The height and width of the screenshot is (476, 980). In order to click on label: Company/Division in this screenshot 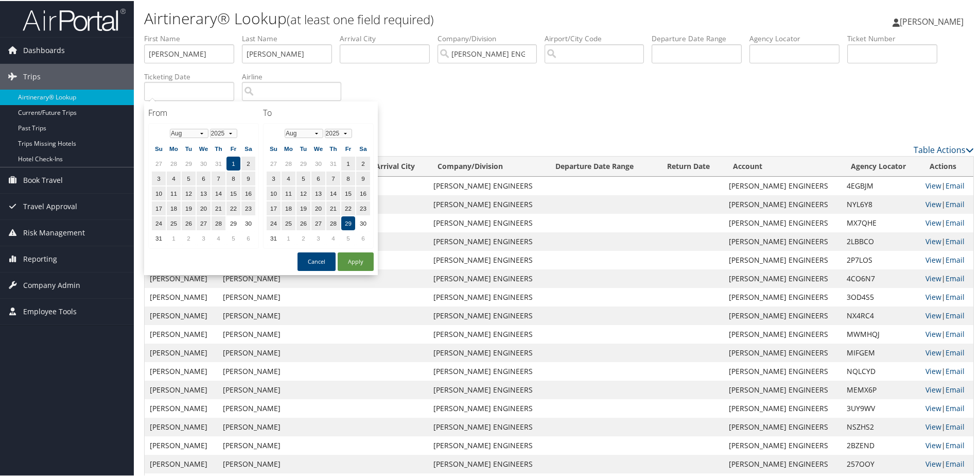, I will do `click(491, 38)`.